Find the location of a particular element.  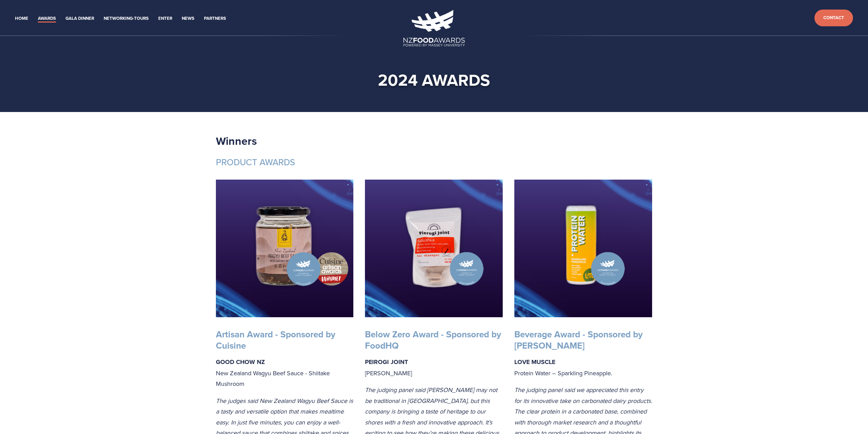

a: News is located at coordinates (188, 18).